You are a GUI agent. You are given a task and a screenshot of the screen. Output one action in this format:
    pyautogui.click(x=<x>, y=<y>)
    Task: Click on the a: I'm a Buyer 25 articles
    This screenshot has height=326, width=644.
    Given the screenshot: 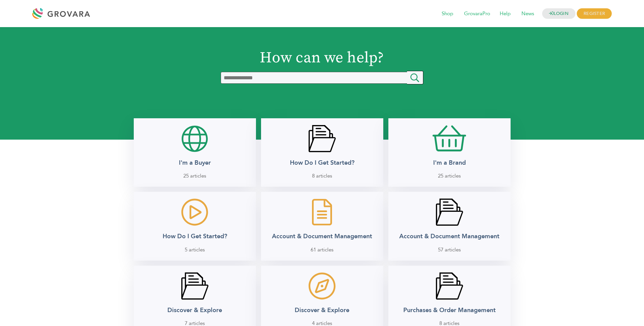 What is the action you would take?
    pyautogui.click(x=195, y=153)
    